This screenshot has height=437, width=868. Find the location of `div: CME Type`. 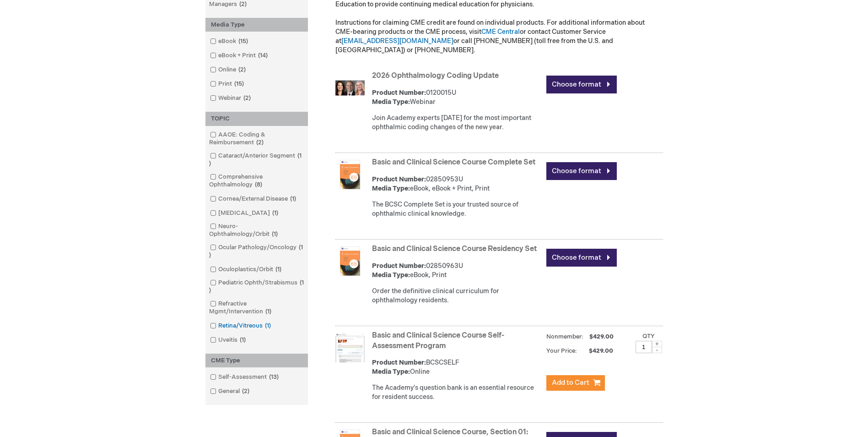

div: CME Type is located at coordinates (257, 361).